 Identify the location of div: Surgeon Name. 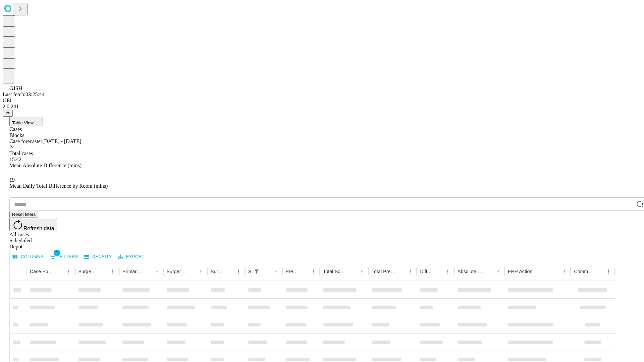
(88, 272).